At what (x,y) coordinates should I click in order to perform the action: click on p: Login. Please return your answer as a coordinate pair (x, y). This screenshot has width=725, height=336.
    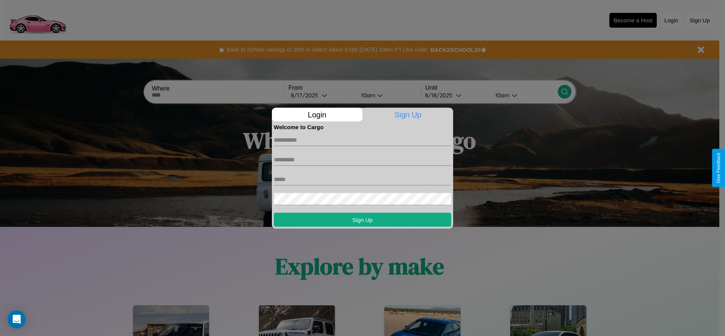
    Looking at the image, I should click on (317, 115).